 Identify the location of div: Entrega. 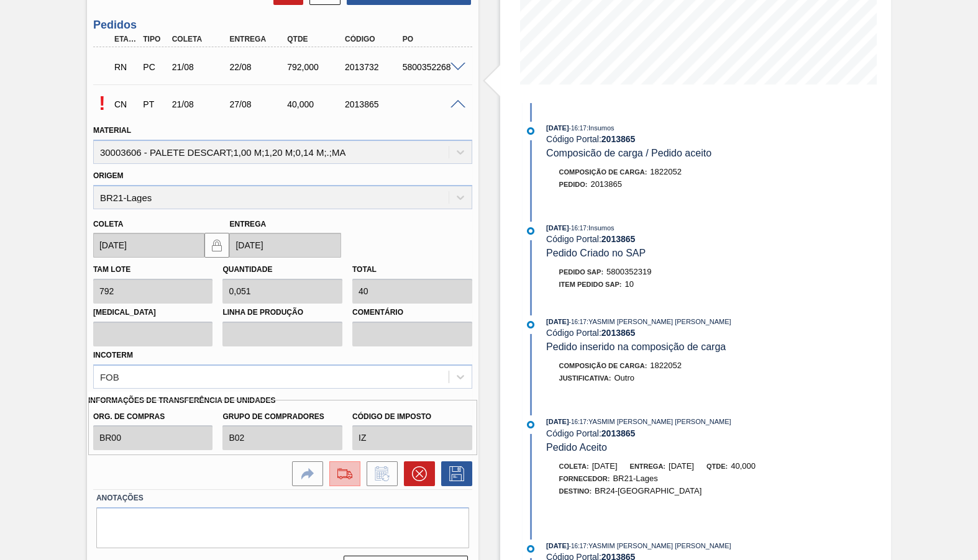
(258, 39).